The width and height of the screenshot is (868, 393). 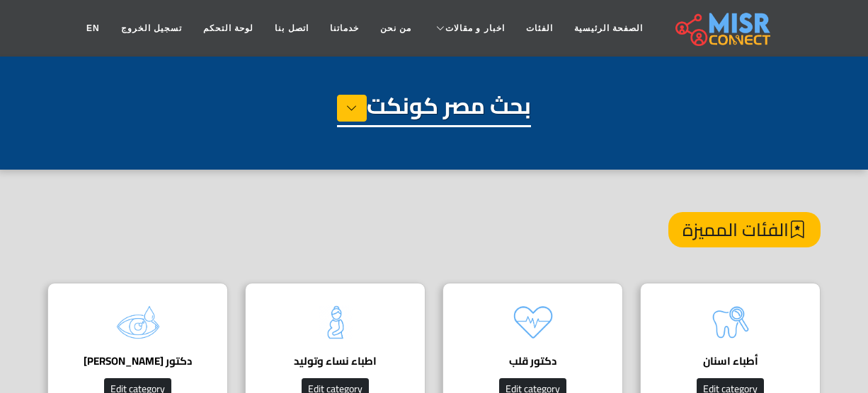 What do you see at coordinates (93, 29) in the screenshot?
I see `a: EN` at bounding box center [93, 29].